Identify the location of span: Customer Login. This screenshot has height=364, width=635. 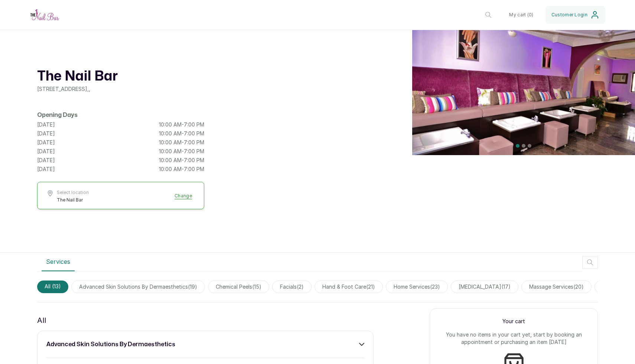
(569, 15).